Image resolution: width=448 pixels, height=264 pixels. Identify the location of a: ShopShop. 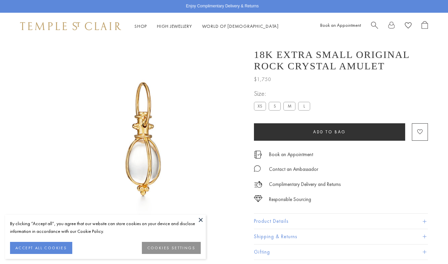
(141, 26).